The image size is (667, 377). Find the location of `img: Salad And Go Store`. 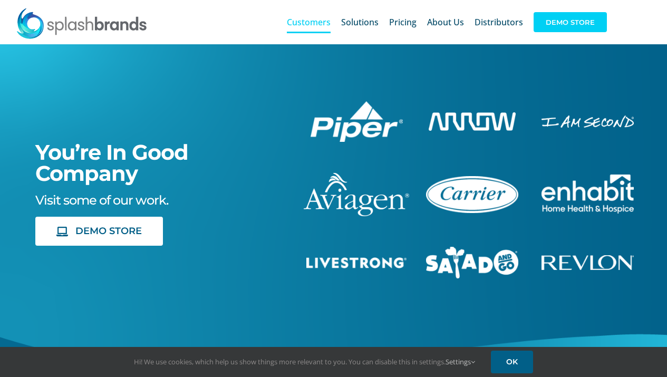

img: Salad And Go Store is located at coordinates (472, 263).